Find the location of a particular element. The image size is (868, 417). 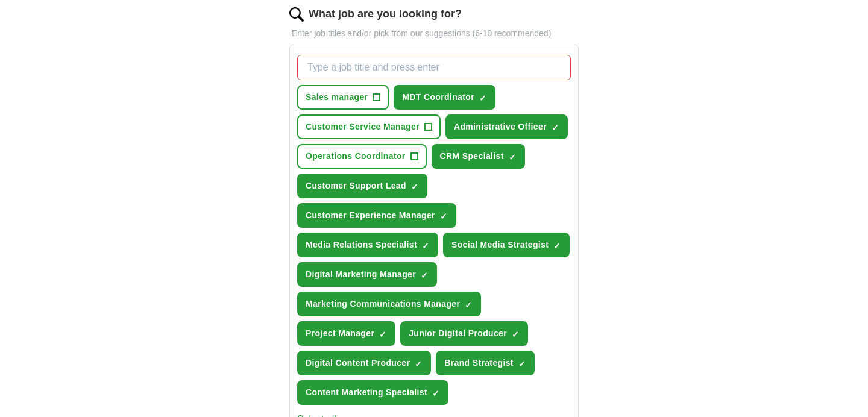

button: CRM Specialist✓ is located at coordinates (478, 156).